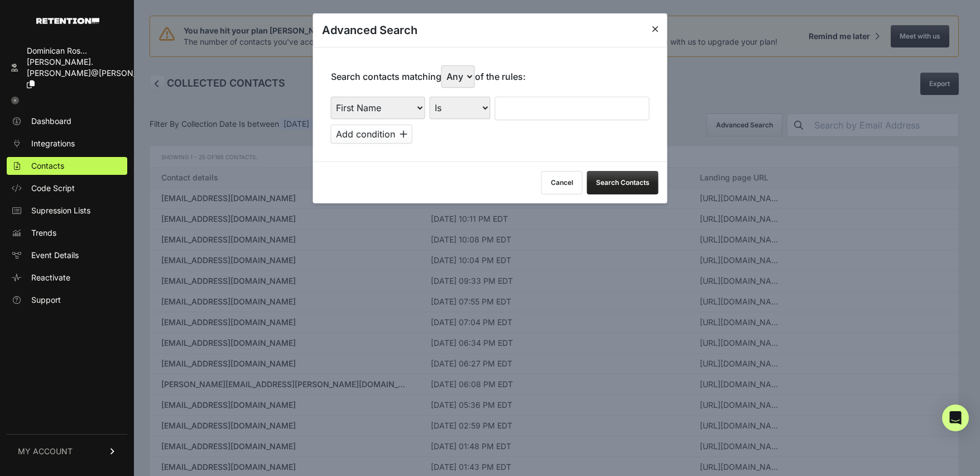 The image size is (980, 476). What do you see at coordinates (53, 144) in the screenshot?
I see `span: Integrations` at bounding box center [53, 144].